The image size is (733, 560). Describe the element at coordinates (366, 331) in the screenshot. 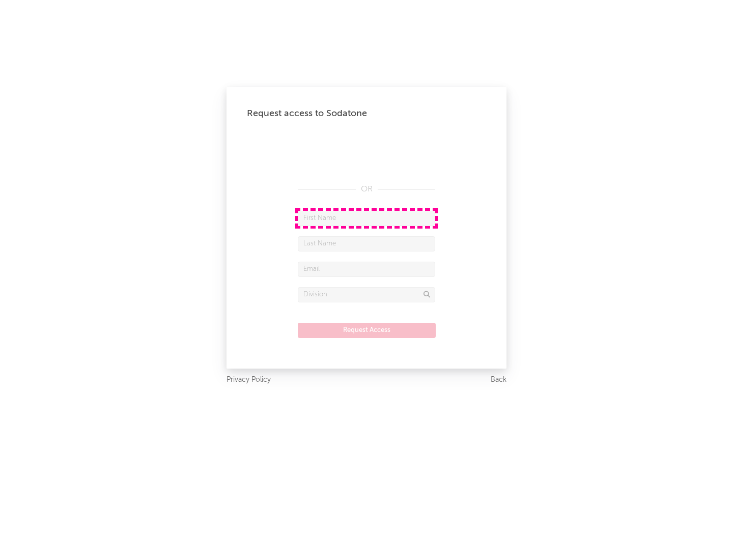

I see `button: Request Access` at that location.